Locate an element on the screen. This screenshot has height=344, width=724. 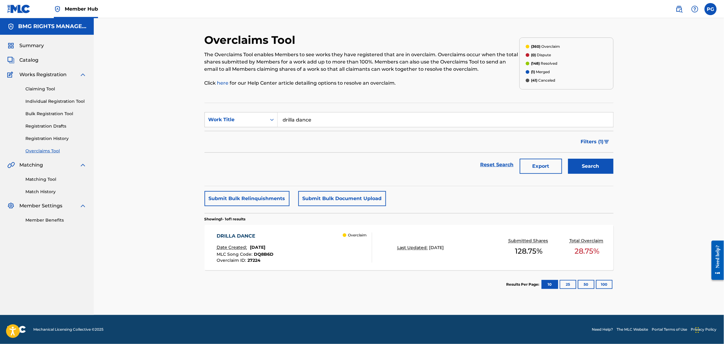
div: Open Resource Center is located at coordinates (11, 24).